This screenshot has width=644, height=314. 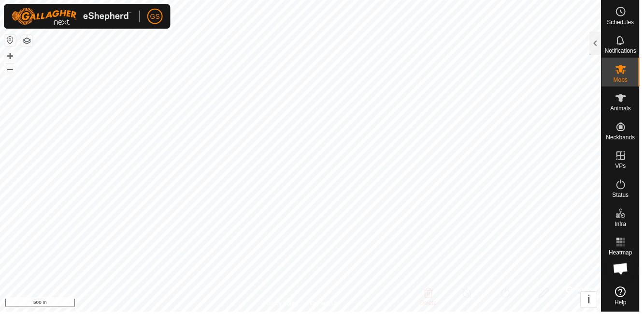 I want to click on img: Gallagher Logo, so click(x=72, y=16).